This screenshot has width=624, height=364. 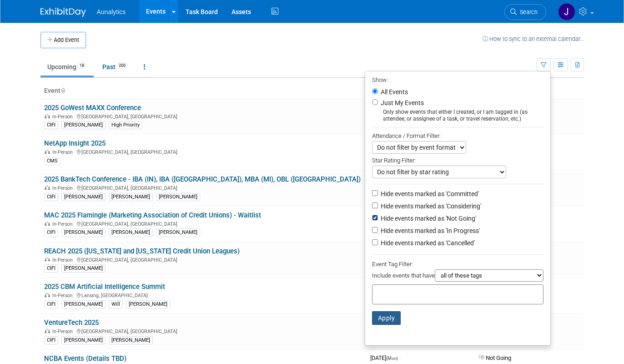 What do you see at coordinates (153, 215) in the screenshot?
I see `a: MAC 2025 Flamingle (Marketing Association of Credit Unions) - Waitlist` at bounding box center [153, 215].